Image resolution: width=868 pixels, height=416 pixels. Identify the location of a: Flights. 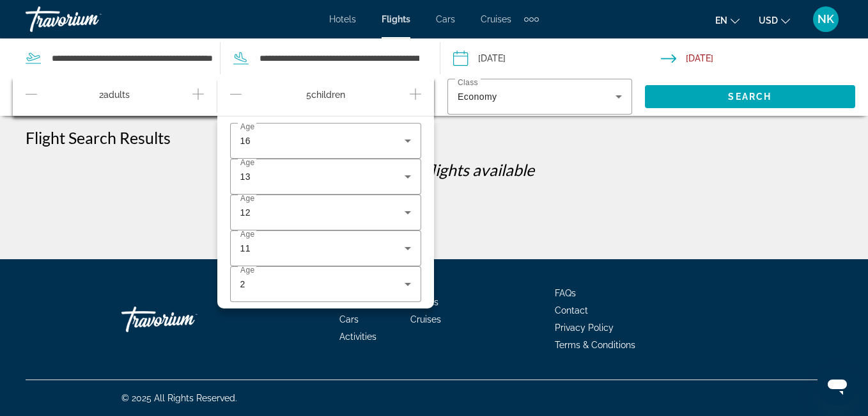
(395, 20).